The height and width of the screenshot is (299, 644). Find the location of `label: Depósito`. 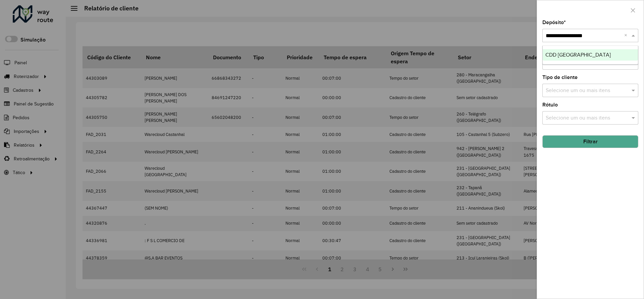

label: Depósito is located at coordinates (554, 23).